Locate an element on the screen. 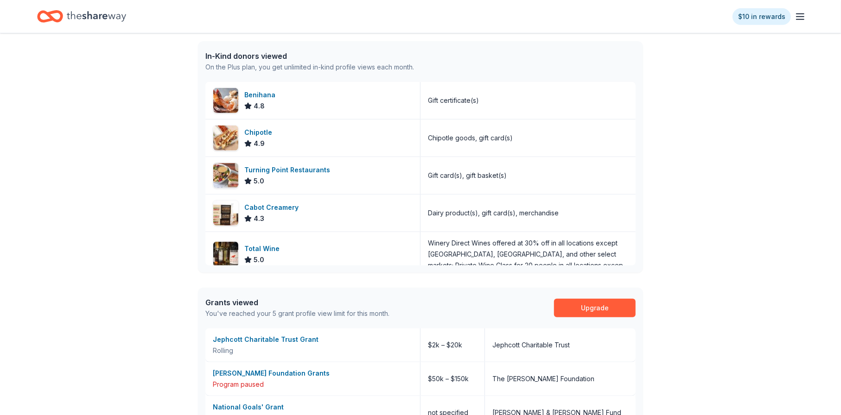  div: Total Wine is located at coordinates (264, 249).